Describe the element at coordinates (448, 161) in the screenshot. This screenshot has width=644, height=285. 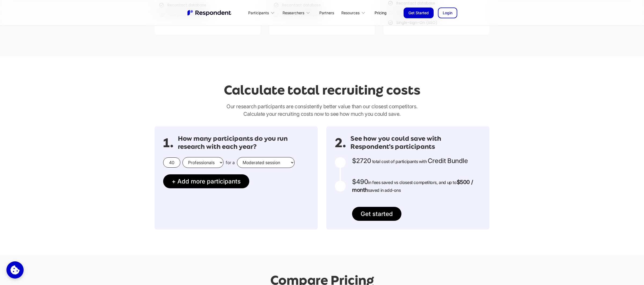
I see `span: Credit Bundle` at that location.